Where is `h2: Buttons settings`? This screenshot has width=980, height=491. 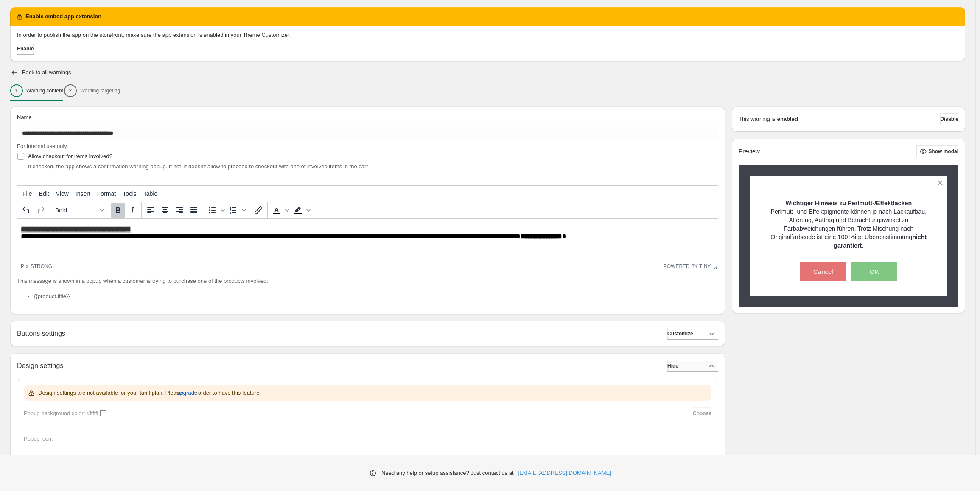
h2: Buttons settings is located at coordinates (41, 334).